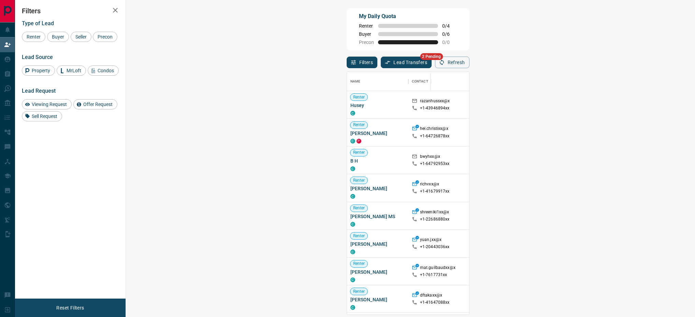 This screenshot has height=317, width=695. What do you see at coordinates (450, 34) in the screenshot?
I see `span: 0 / 6` at bounding box center [450, 34].